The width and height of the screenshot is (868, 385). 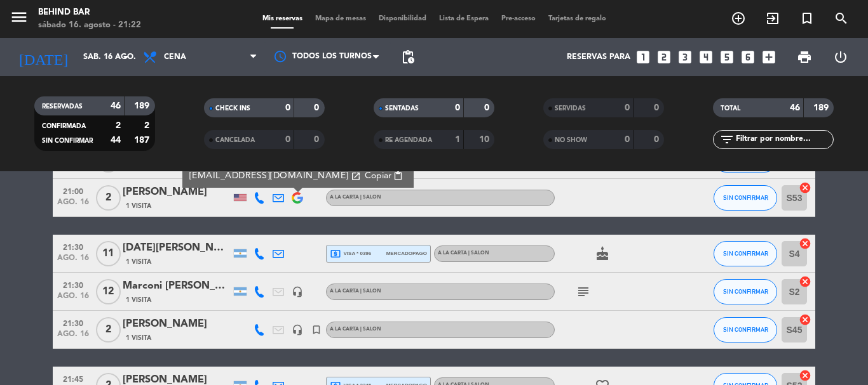 What do you see at coordinates (73, 284) in the screenshot?
I see `span: 21:30` at bounding box center [73, 284].